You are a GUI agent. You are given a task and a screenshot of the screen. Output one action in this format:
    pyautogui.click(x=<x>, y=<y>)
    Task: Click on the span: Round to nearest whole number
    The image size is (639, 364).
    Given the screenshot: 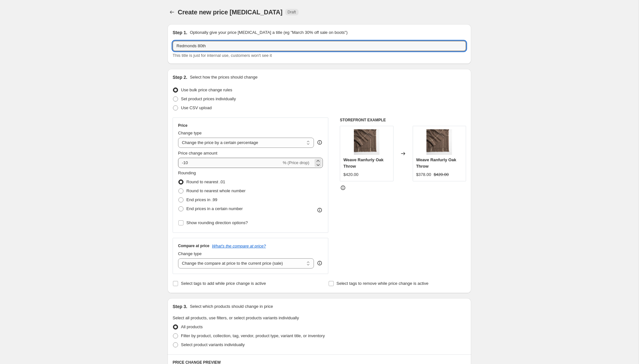 What is the action you would take?
    pyautogui.click(x=216, y=191)
    